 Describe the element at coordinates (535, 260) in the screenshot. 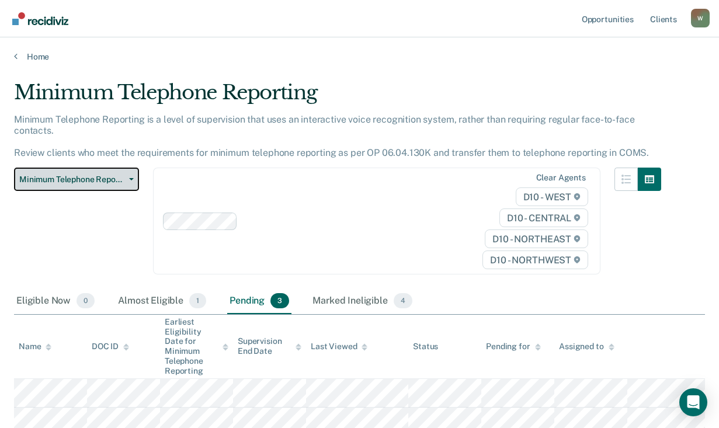

I see `span: D10 - NORTHWEST` at that location.